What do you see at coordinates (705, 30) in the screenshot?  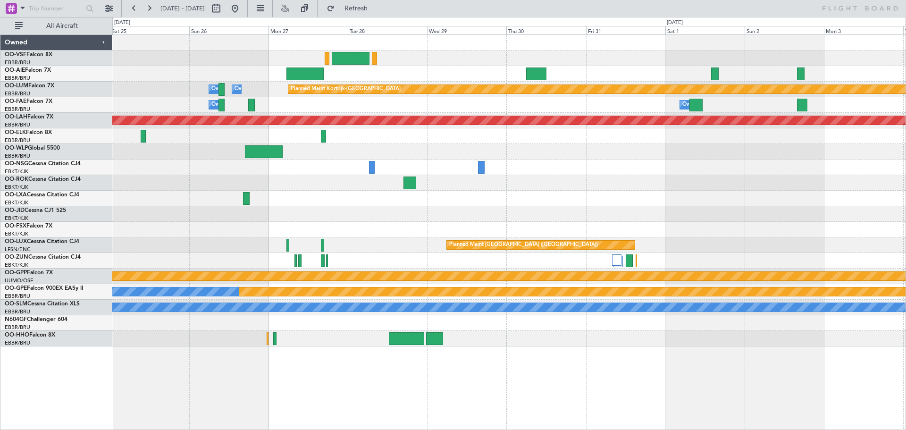 I see `div: Sat 1` at bounding box center [705, 30].